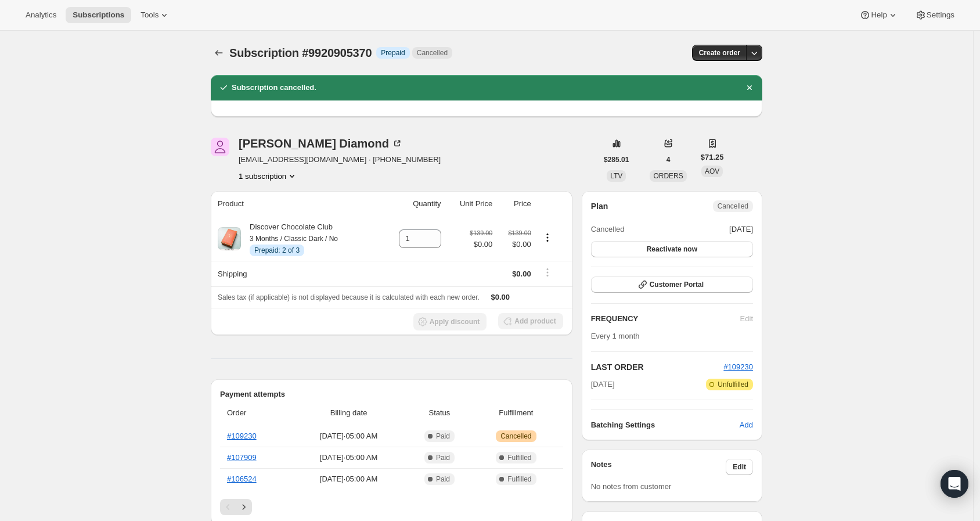 The image size is (980, 521). Describe the element at coordinates (155, 15) in the screenshot. I see `button: Tools` at that location.